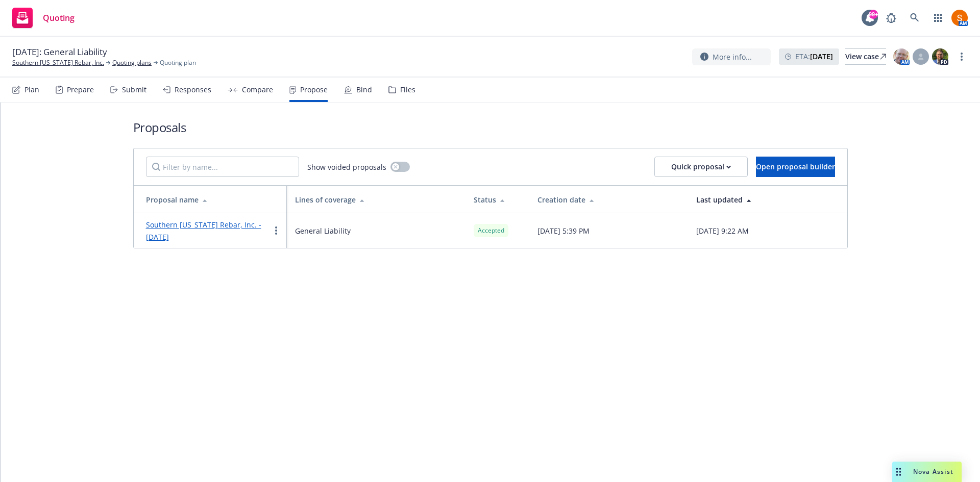  Describe the element at coordinates (44, 18) in the screenshot. I see `a: Quoting` at that location.